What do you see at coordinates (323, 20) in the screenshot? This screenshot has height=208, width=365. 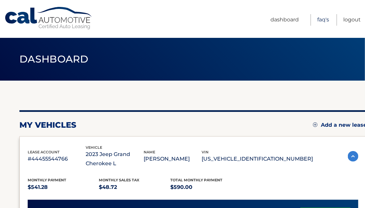 I see `a: FAQ's` at bounding box center [323, 20].